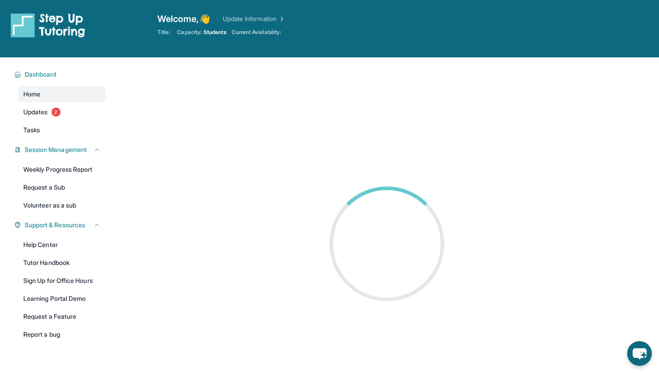 The width and height of the screenshot is (659, 373). What do you see at coordinates (62, 187) in the screenshot?
I see `a: Request a Sub` at bounding box center [62, 187].